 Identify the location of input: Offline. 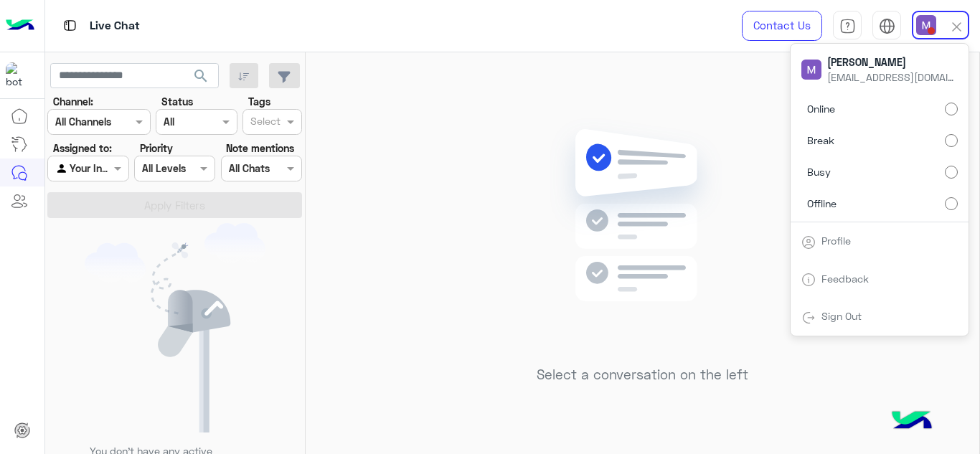
(951, 204).